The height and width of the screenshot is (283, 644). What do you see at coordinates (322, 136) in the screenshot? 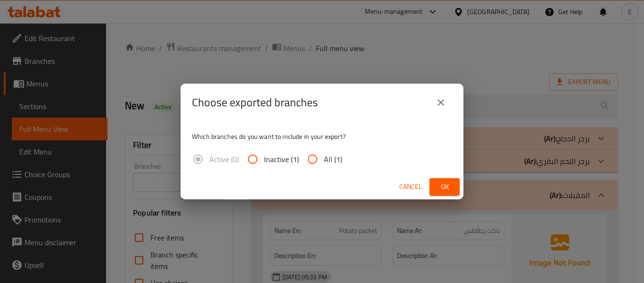
I see `p: Which branches do you want to include in your export?` at bounding box center [322, 136].